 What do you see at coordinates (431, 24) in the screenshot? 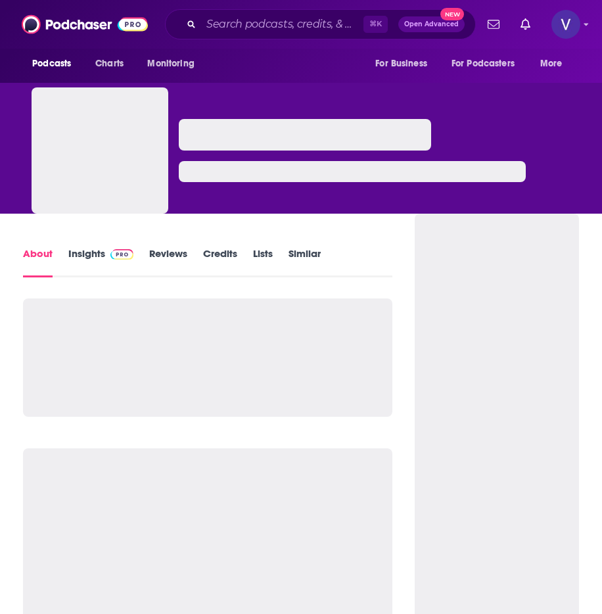
I see `span: Open Advanced` at bounding box center [431, 24].